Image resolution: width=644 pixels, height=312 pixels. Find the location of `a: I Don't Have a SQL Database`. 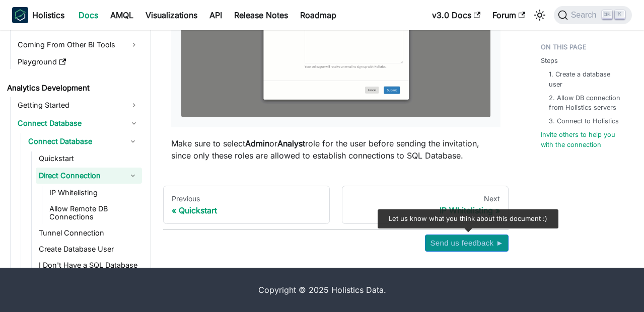

a: I Don't Have a SQL Database is located at coordinates (89, 265).